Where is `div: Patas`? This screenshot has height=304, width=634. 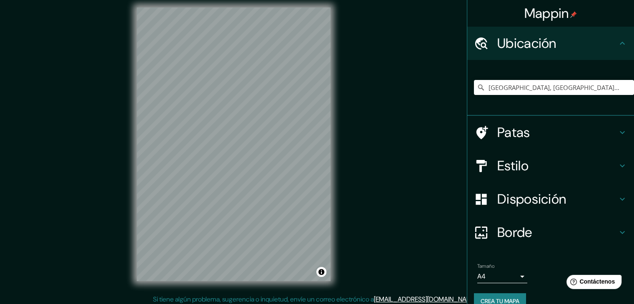
div: Patas is located at coordinates (551, 133).